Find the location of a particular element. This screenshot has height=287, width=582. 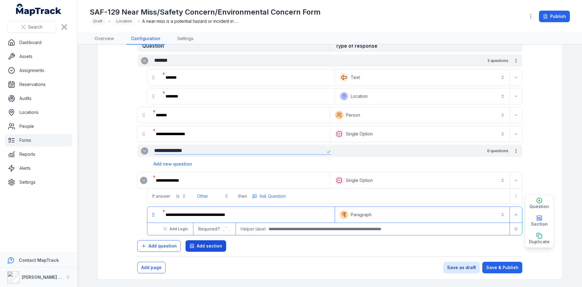

strong: Type of response is located at coordinates (426, 46).